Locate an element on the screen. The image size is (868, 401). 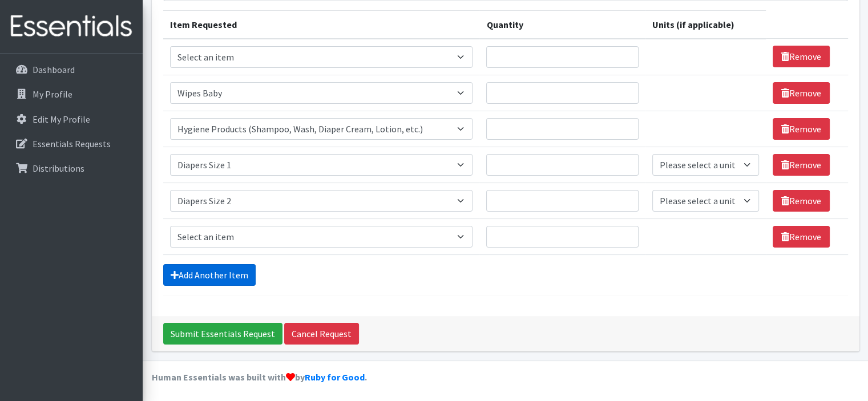
input: Submit Essentials Request is located at coordinates (223, 333).